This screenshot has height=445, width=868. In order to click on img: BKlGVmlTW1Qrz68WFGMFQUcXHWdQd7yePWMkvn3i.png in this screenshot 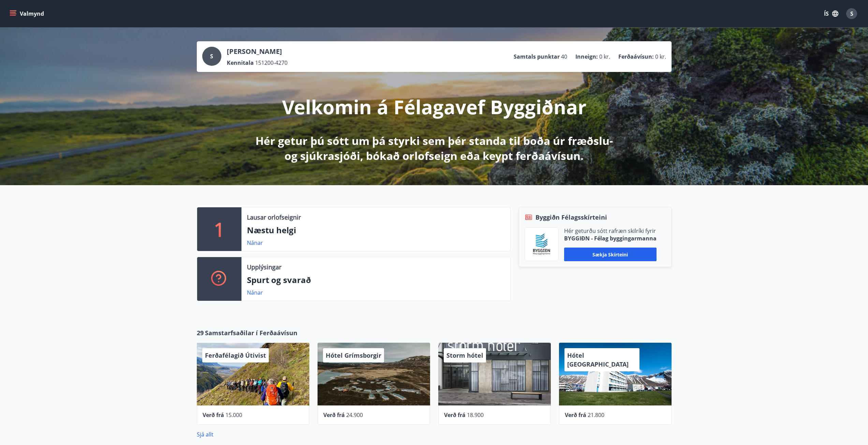, I will do `click(542, 244)`.